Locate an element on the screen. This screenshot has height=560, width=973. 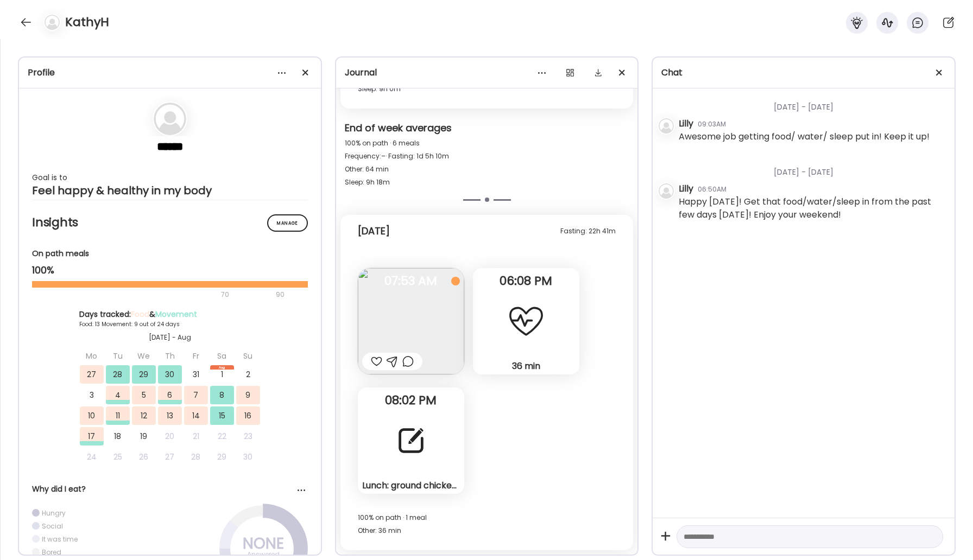
span: 07:53 AM is located at coordinates (411, 281).